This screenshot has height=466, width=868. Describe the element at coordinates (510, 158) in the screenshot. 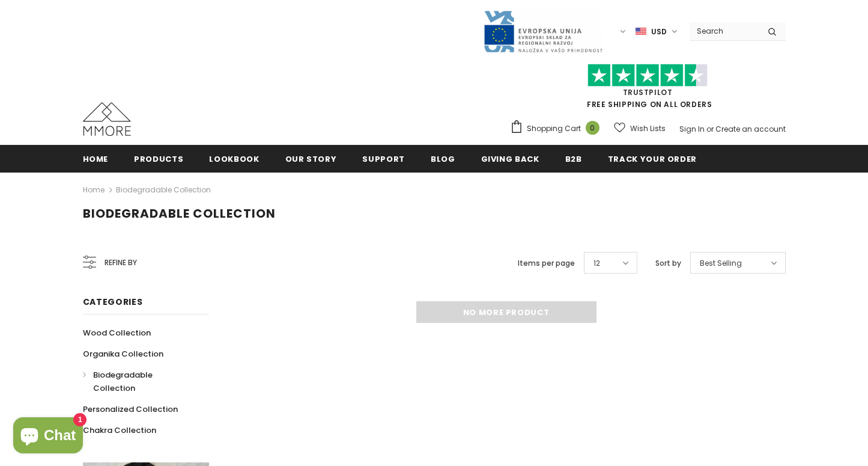

I see `span: Giving back` at that location.